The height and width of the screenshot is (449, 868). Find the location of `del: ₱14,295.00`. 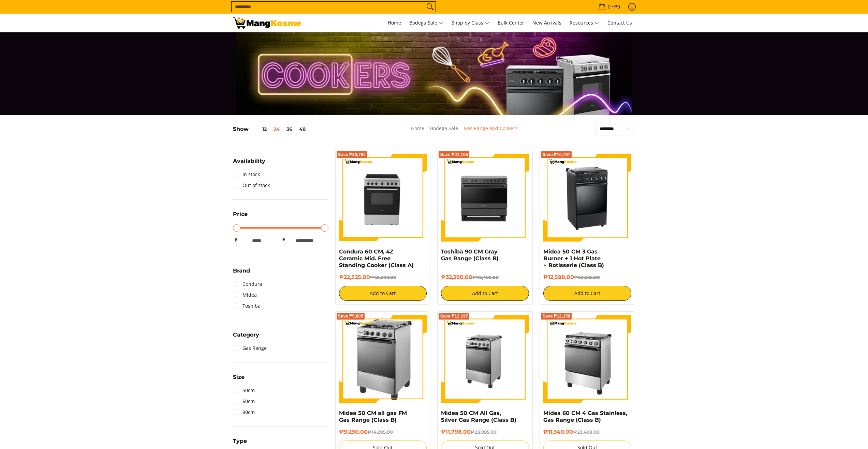

del: ₱14,295.00 is located at coordinates (380, 433).